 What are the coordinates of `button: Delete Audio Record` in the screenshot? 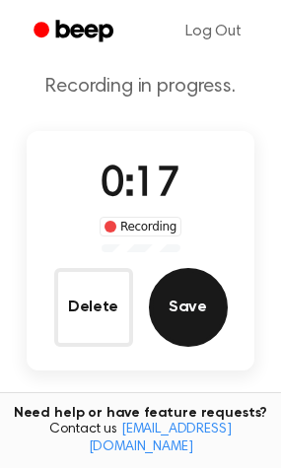 It's located at (94, 307).